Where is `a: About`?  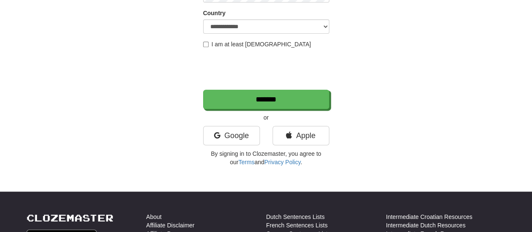
a: About is located at coordinates (154, 217).